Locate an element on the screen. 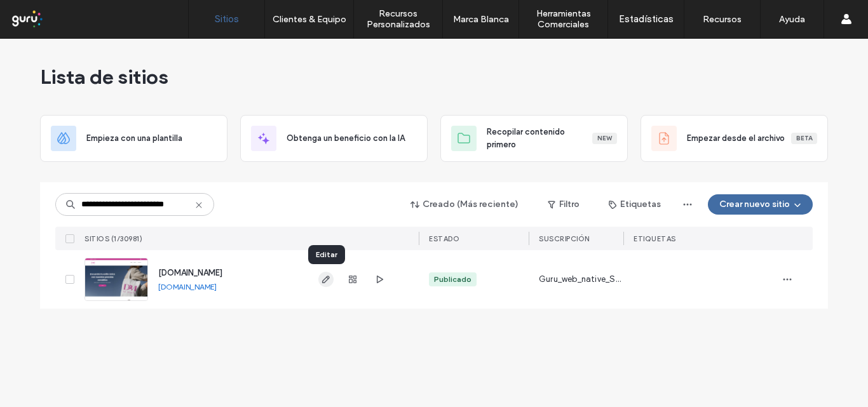 Image resolution: width=868 pixels, height=407 pixels. span: Suscripción is located at coordinates (564, 238).